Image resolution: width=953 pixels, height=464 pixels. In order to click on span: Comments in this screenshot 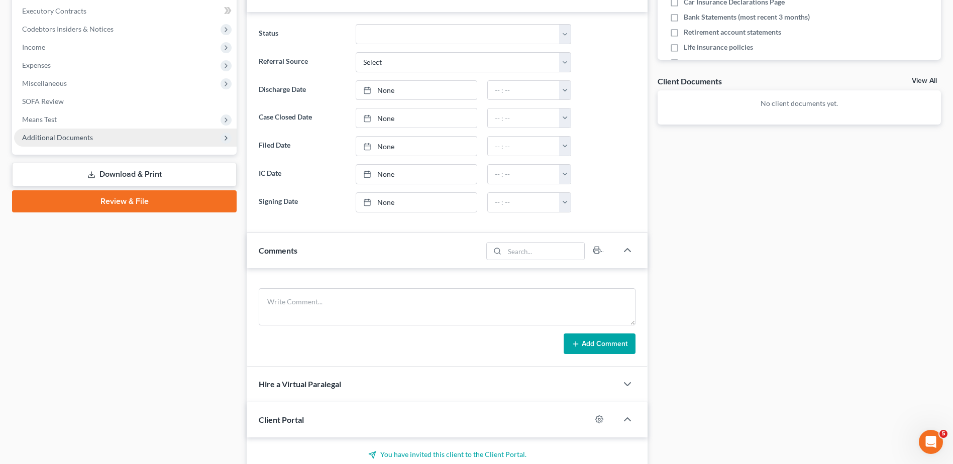, I will do `click(278, 250)`.